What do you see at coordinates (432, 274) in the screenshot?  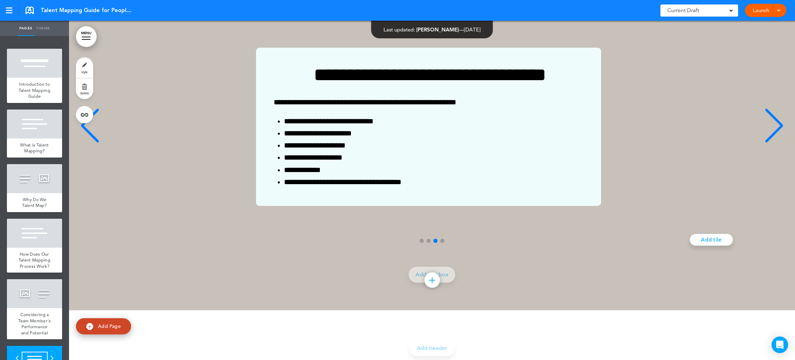 I see `a: Add textbox` at bounding box center [432, 274].